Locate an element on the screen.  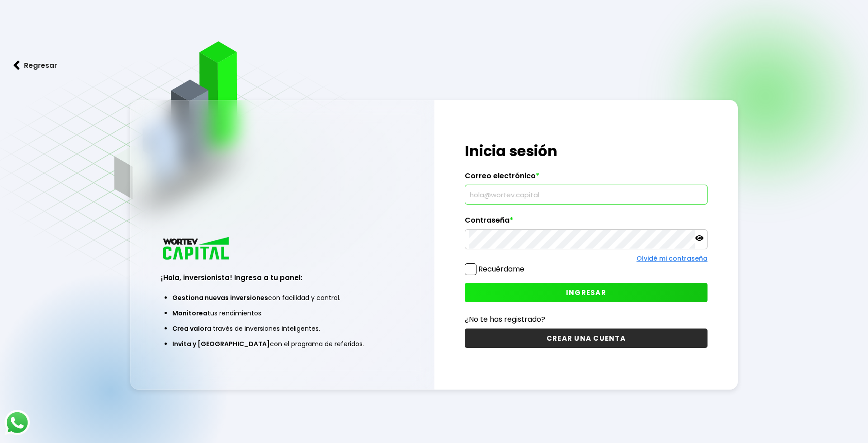
p: ¿No te has registrado? is located at coordinates (586, 319).